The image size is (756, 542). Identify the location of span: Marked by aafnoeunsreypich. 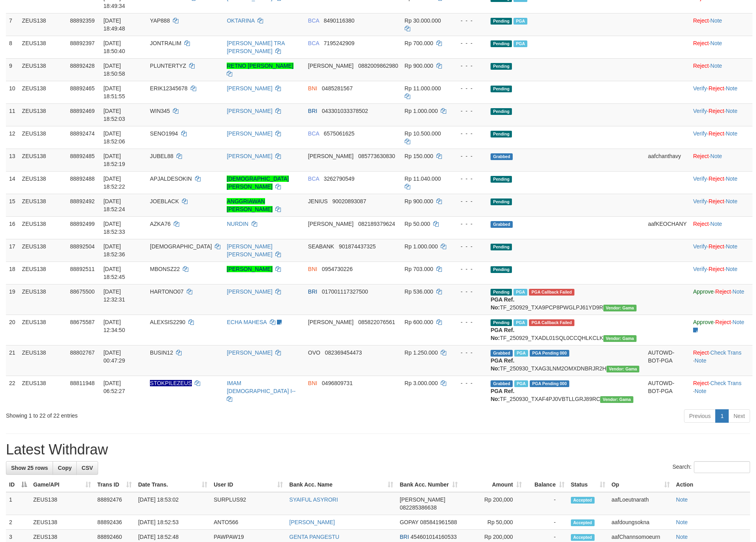
(520, 44).